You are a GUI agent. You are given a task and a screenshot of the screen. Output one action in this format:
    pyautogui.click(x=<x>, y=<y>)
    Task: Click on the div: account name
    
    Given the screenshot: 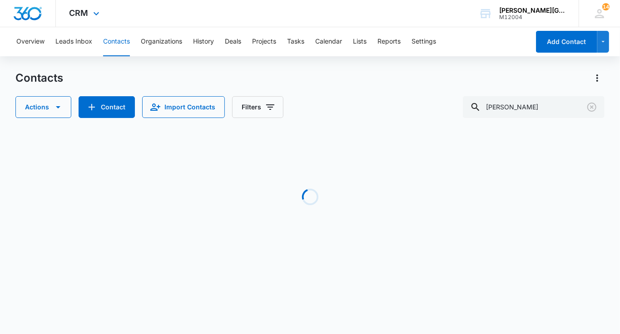 What is the action you would take?
    pyautogui.click(x=532, y=10)
    